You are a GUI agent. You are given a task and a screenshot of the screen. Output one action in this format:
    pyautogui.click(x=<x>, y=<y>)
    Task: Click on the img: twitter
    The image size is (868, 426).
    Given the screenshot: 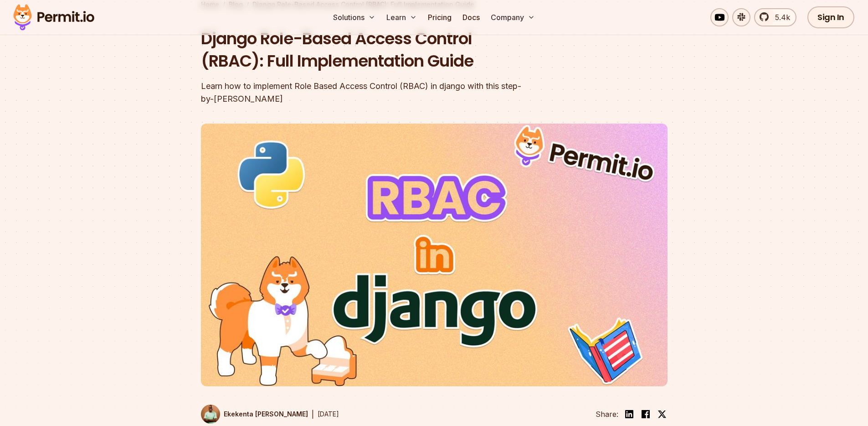 What is the action you would take?
    pyautogui.click(x=662, y=414)
    